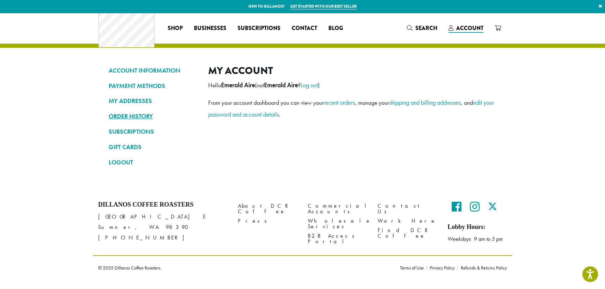 The height and width of the screenshot is (289, 605). What do you see at coordinates (153, 116) in the screenshot?
I see `a: ORDER HISTORY` at bounding box center [153, 116].